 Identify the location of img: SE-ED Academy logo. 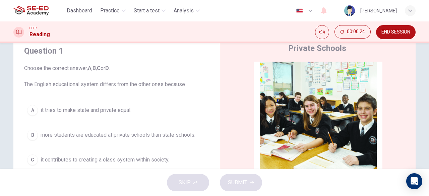
(31, 11).